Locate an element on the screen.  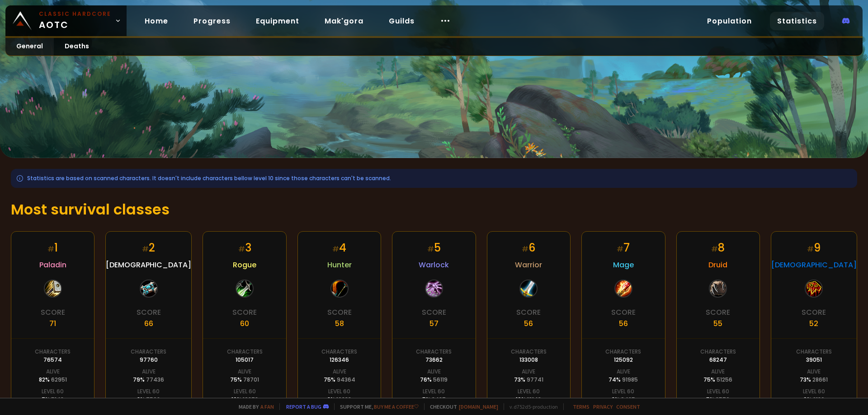
div: 126346 is located at coordinates (339, 360).